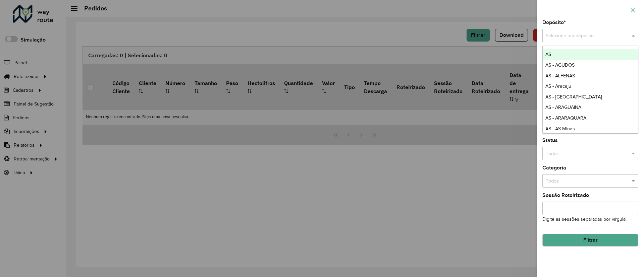  I want to click on span: AS - Aracaju, so click(558, 86).